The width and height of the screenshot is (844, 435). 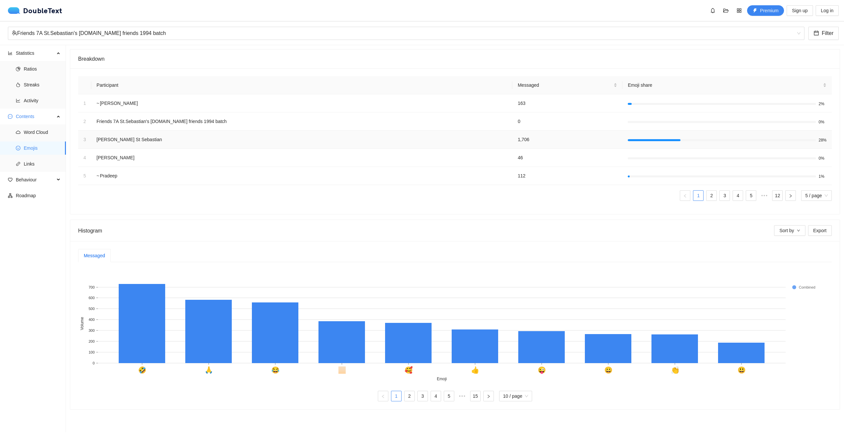 What do you see at coordinates (751, 195) in the screenshot?
I see `li: 5` at bounding box center [751, 195].